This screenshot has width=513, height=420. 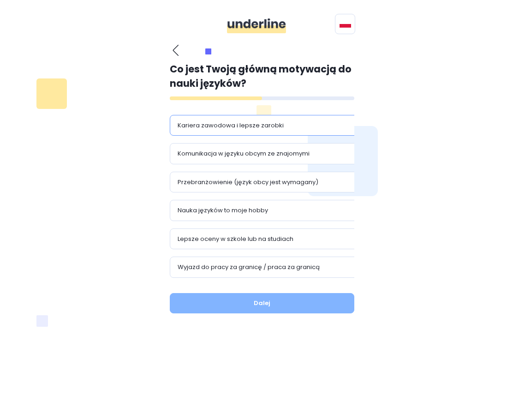 I want to click on p: Komunikacja w języku obcym ze znajomymi, so click(x=244, y=153).